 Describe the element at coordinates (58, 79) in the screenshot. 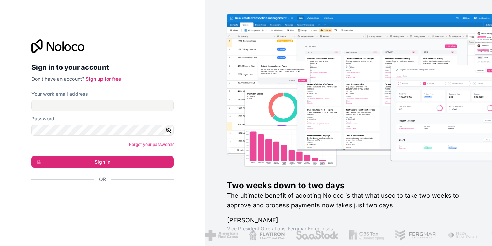

I see `span: Don't have an account?` at that location.